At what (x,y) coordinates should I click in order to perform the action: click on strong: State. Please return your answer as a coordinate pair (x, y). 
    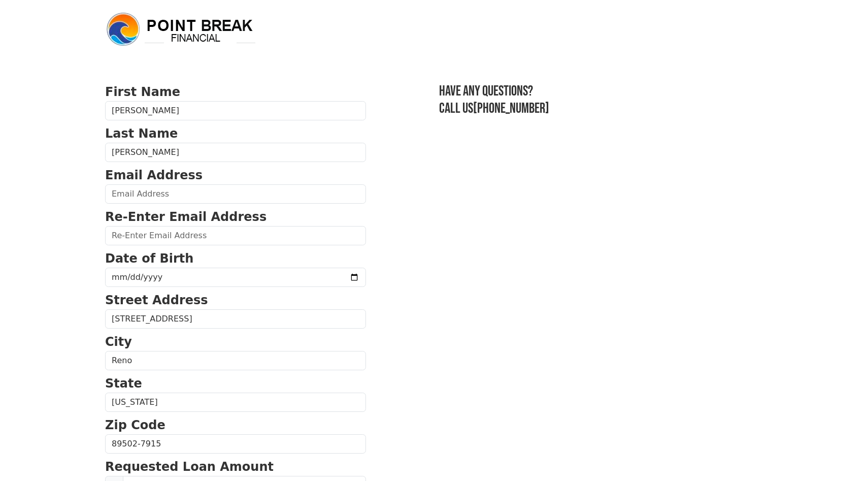
    Looking at the image, I should click on (123, 384).